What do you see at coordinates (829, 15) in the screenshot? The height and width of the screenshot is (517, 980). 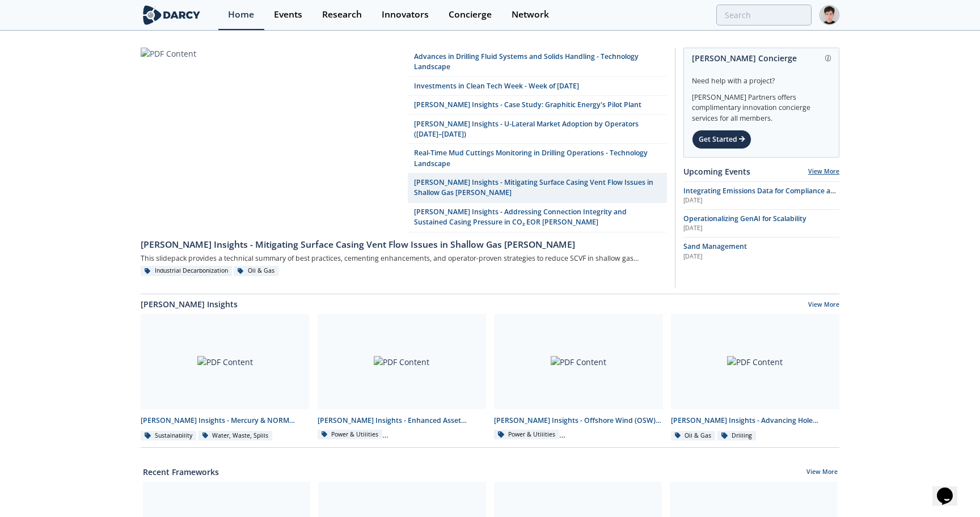 I see `img: Profile` at bounding box center [829, 15].